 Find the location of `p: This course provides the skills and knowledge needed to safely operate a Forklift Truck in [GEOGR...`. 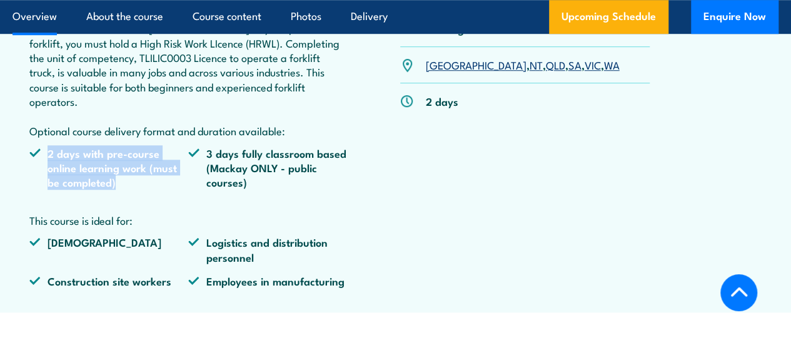

p: This course provides the skills and knowledge needed to safely operate a Forklift Truck in [GEOGR... is located at coordinates (188, 72).